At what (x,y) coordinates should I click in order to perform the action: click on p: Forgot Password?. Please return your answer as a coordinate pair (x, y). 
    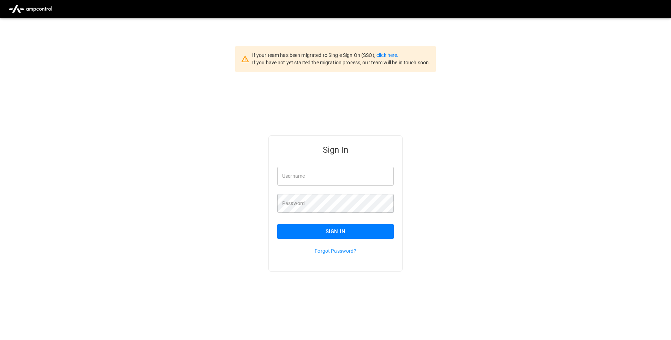
    Looking at the image, I should click on (335, 251).